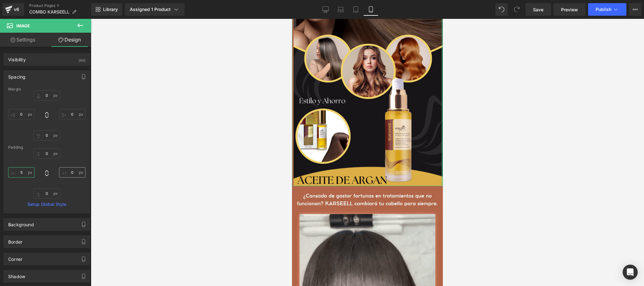 This screenshot has width=644, height=286. Describe the element at coordinates (502, 10) in the screenshot. I see `button: Undo` at that location.